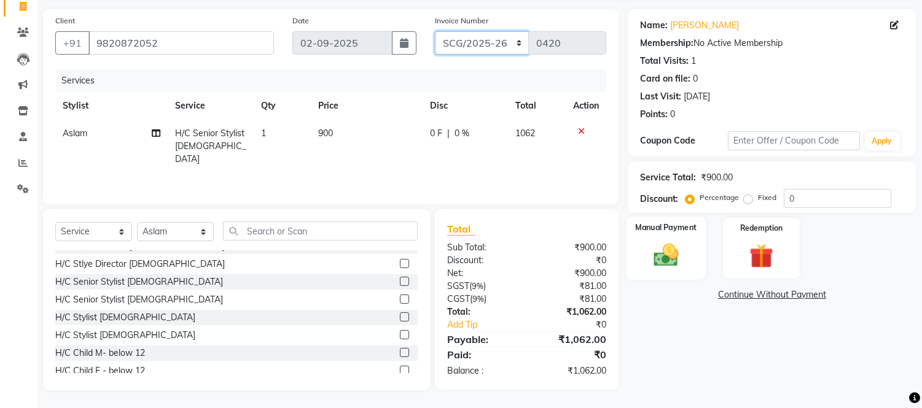 The width and height of the screenshot is (922, 408). I want to click on label: Manual Payment, so click(666, 227).